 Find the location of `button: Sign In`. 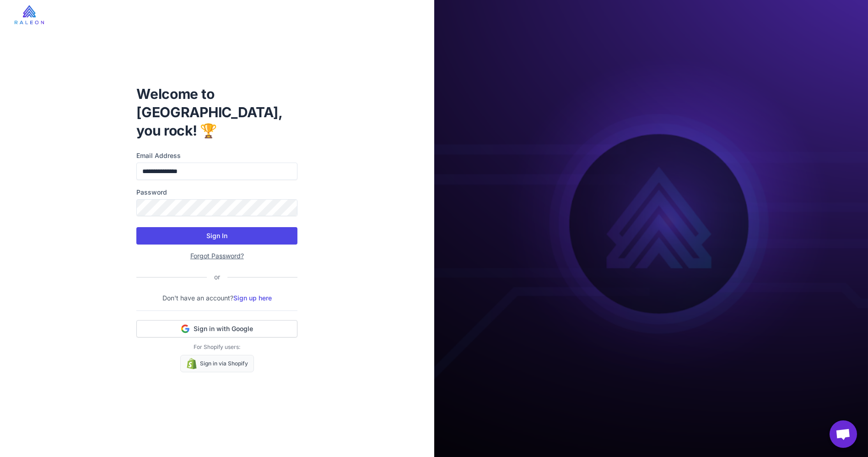

button: Sign In is located at coordinates (217, 236).